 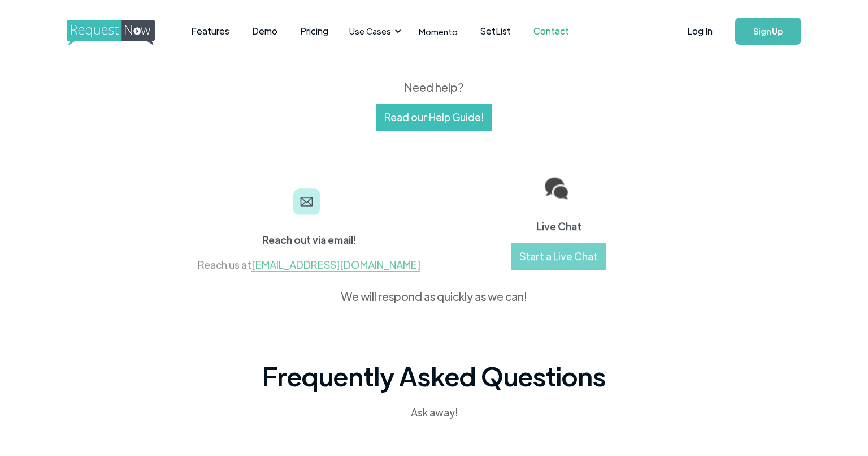 What do you see at coordinates (496, 31) in the screenshot?
I see `a: SetList` at bounding box center [496, 31].